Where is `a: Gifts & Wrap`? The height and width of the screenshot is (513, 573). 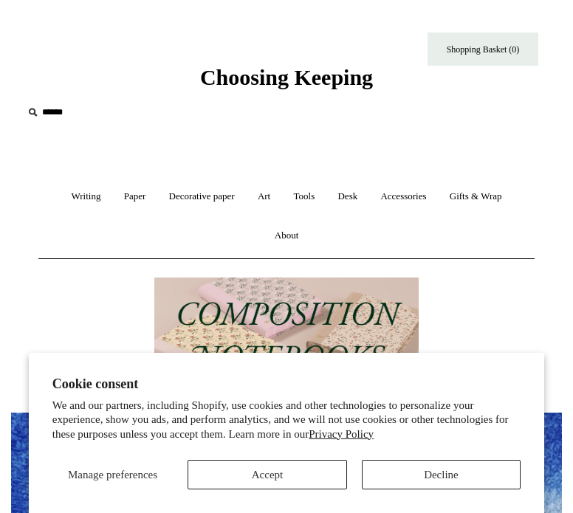
a: Gifts & Wrap is located at coordinates (476, 196).